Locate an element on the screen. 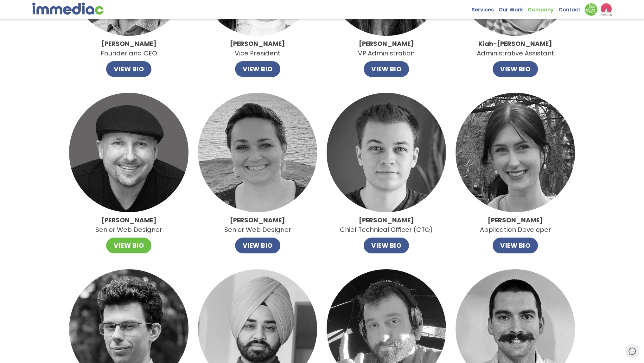 The height and width of the screenshot is (363, 644). a: Contact is located at coordinates (572, 8).